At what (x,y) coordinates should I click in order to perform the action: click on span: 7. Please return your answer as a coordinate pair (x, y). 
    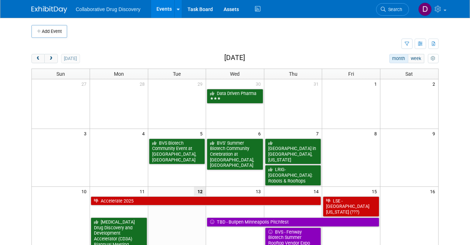
    Looking at the image, I should click on (318, 133).